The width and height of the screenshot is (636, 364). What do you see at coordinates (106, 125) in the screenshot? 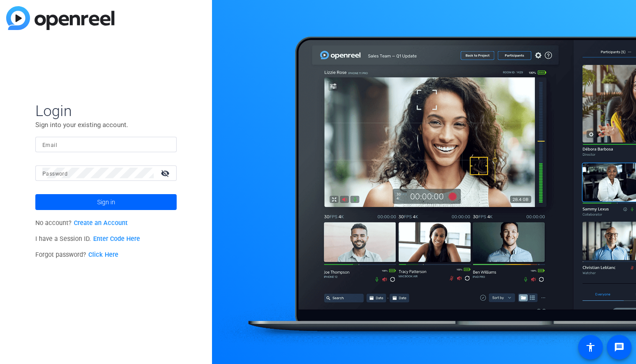
I see `p: Sign into your existing account.` at bounding box center [106, 125].